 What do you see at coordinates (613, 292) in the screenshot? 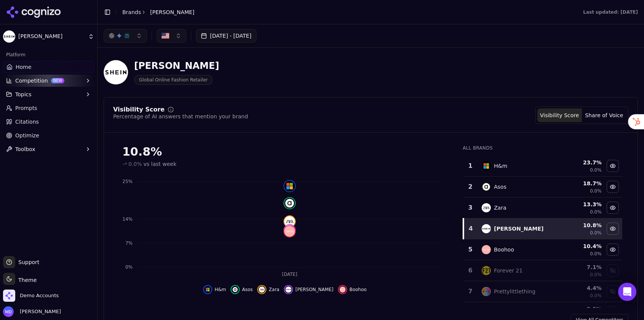
I see `button: Show prettylittlething data` at bounding box center [613, 292].